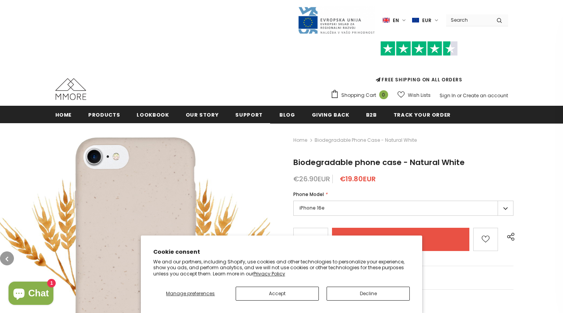 This screenshot has height=313, width=563. What do you see at coordinates (371, 114) in the screenshot?
I see `span: B2B` at bounding box center [371, 114].